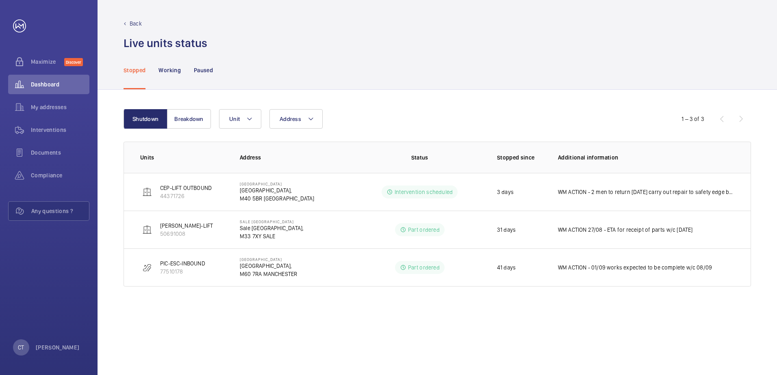 Image resolution: width=777 pixels, height=375 pixels. Describe the element at coordinates (506, 268) in the screenshot. I see `p: 41 days` at that location.